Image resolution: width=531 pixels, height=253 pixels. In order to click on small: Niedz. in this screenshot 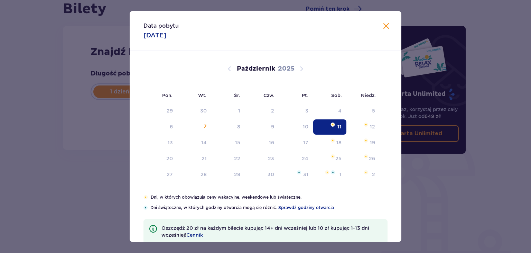, I will do `click(368, 95)`.